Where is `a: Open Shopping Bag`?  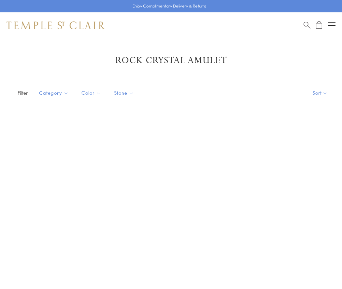
a: Open Shopping Bag is located at coordinates (319, 25).